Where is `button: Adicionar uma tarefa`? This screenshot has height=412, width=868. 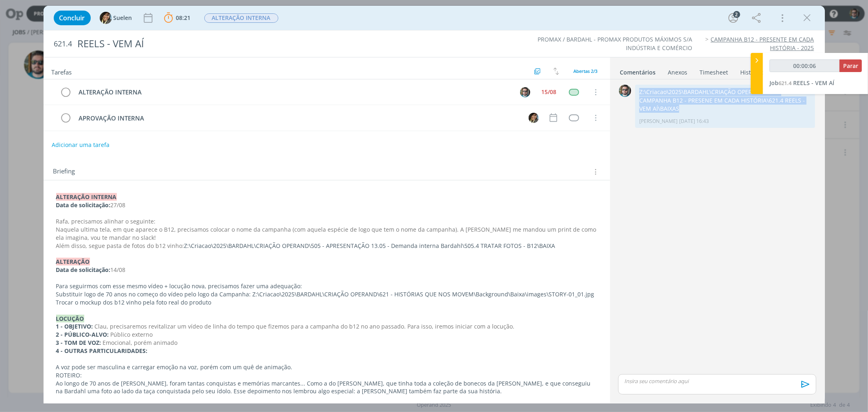
button: Adicionar uma tarefa is located at coordinates (80, 144).